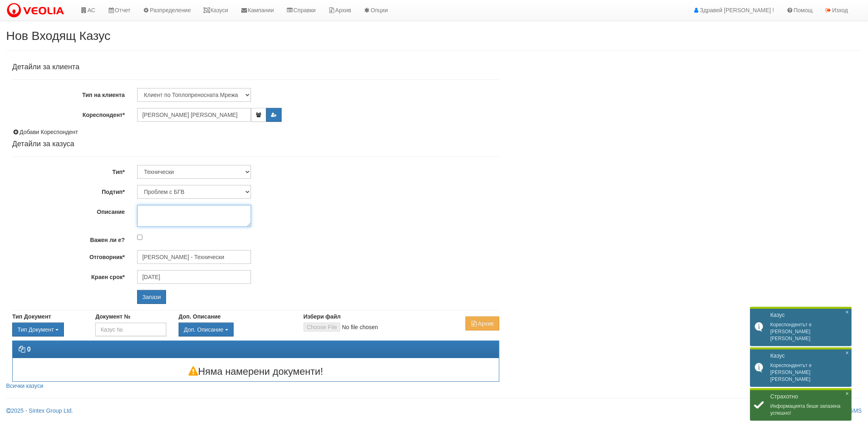  I want to click on button: Доп. Описание, so click(205, 329).